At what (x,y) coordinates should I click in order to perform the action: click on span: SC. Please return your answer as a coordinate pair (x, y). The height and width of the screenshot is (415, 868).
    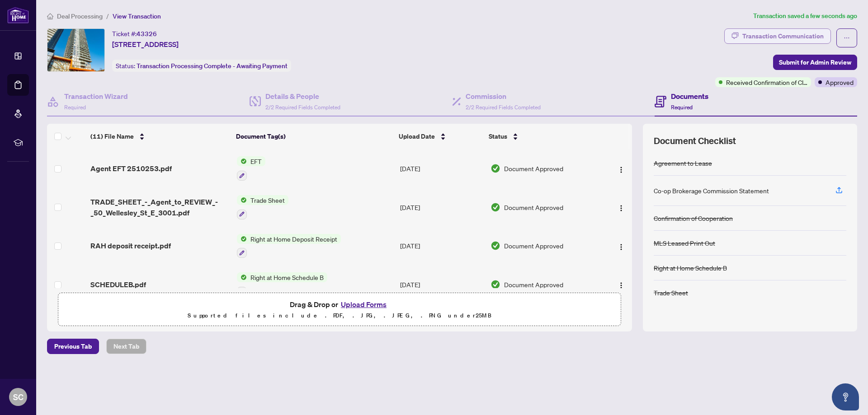
    Looking at the image, I should click on (18, 397).